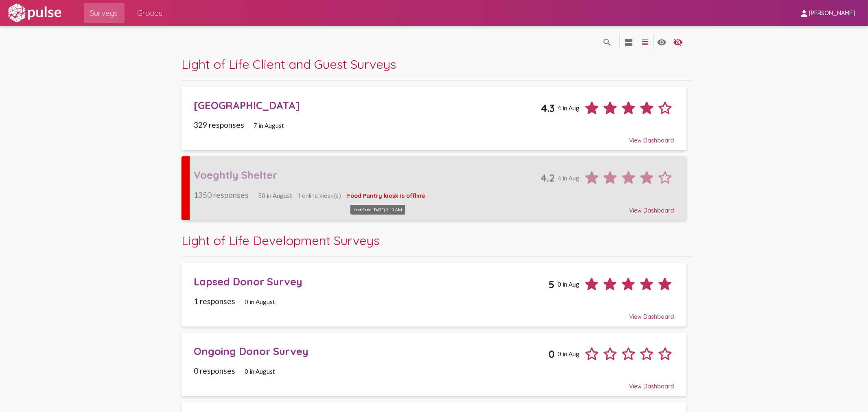 This screenshot has height=412, width=868. What do you see at coordinates (221, 195) in the screenshot?
I see `span: 1350 responses` at bounding box center [221, 195].